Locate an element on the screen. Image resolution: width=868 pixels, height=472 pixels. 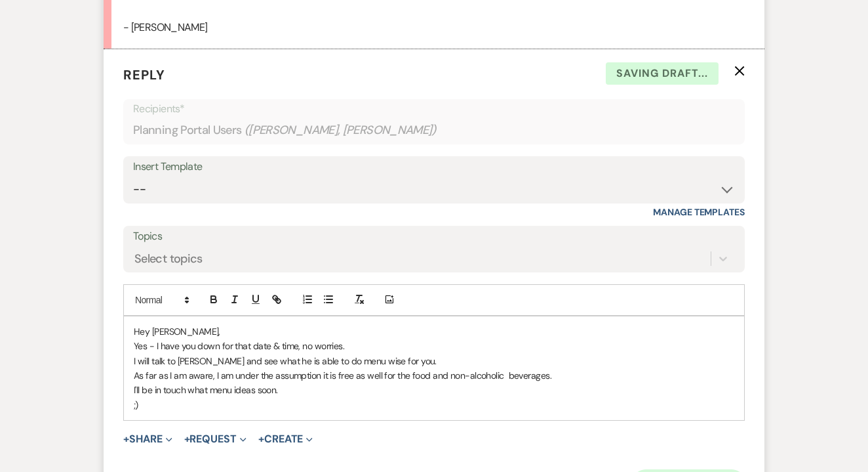
p: I'll be in touch what menu ideas soon. is located at coordinates (434, 390).